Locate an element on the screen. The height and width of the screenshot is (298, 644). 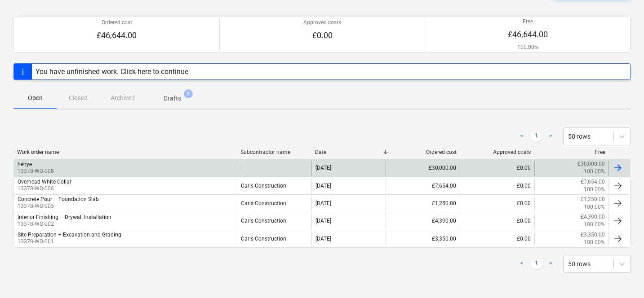
p: 13378-WO-006 is located at coordinates (44, 189).